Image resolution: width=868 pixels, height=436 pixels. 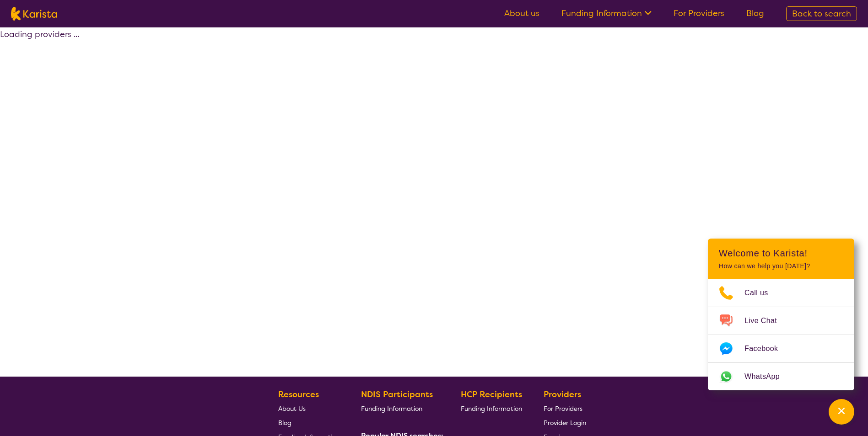 I want to click on span: Blog, so click(x=285, y=423).